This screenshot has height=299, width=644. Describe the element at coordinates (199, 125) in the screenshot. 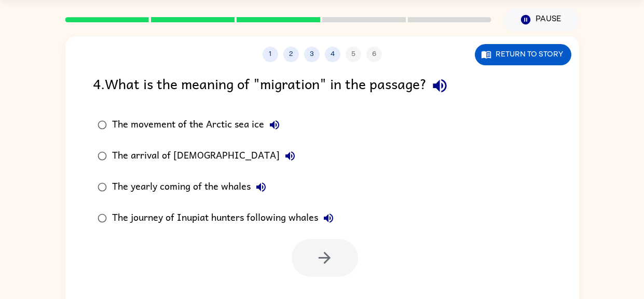

I see `div: The movement of the Arctic sea ice` at that location.